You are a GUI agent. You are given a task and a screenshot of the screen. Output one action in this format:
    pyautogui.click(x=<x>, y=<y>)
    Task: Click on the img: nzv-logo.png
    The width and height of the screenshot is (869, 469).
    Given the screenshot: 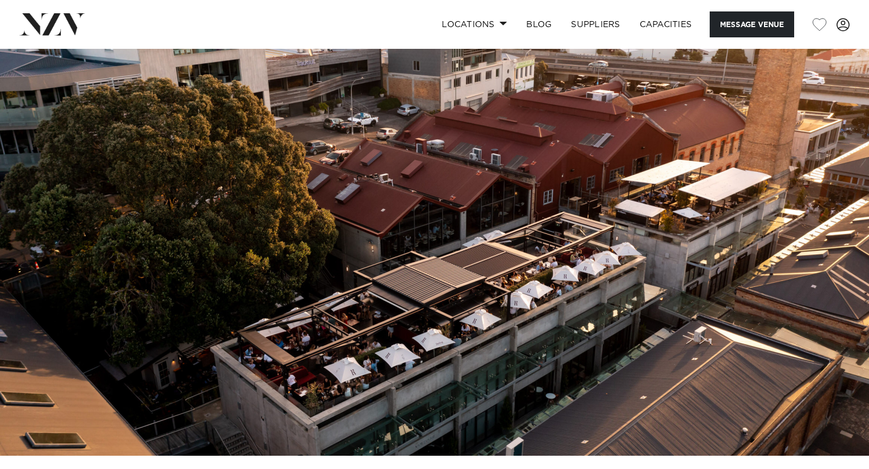 What is the action you would take?
    pyautogui.click(x=52, y=24)
    